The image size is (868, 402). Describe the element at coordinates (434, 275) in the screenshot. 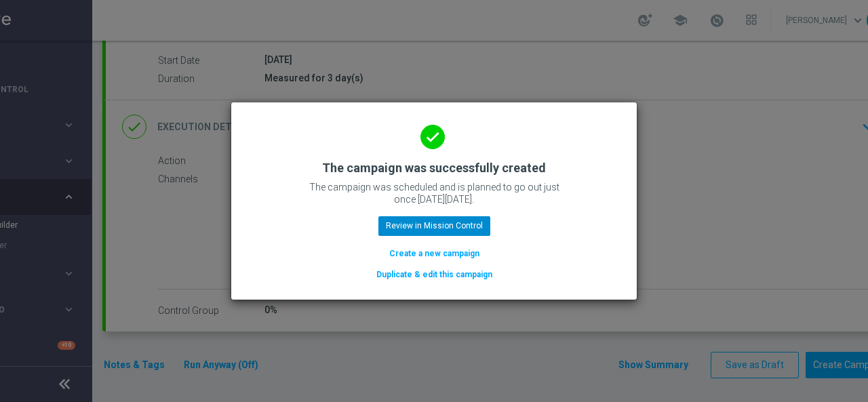

I see `button: Duplicate & edit this campaign` at that location.